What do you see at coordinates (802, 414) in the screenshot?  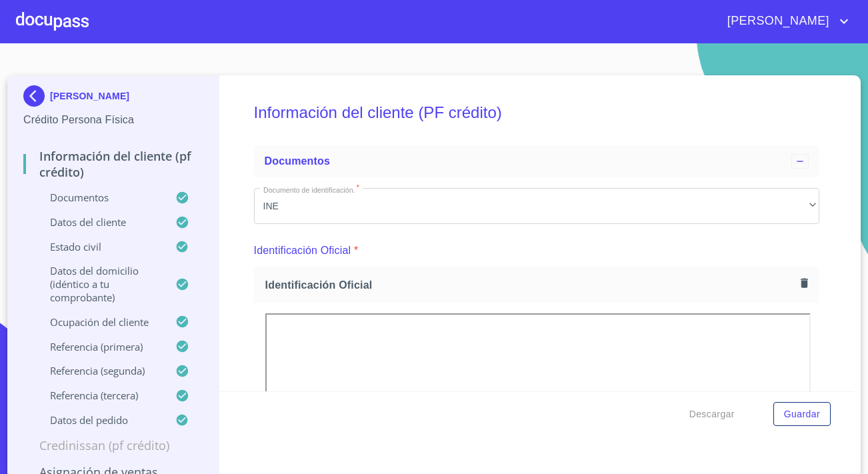 I see `span: Guardar` at bounding box center [802, 414].